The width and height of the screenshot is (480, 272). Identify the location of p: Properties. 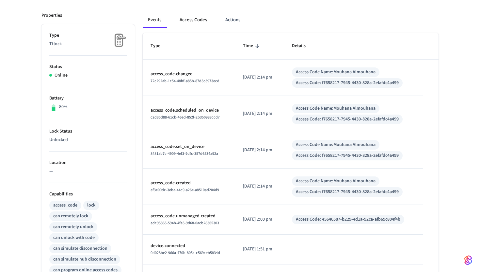
(52, 15).